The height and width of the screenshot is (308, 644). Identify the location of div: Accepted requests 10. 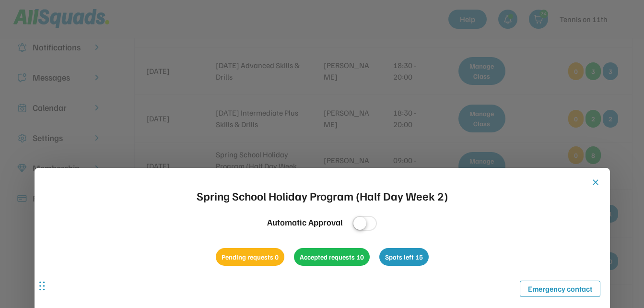
(332, 257).